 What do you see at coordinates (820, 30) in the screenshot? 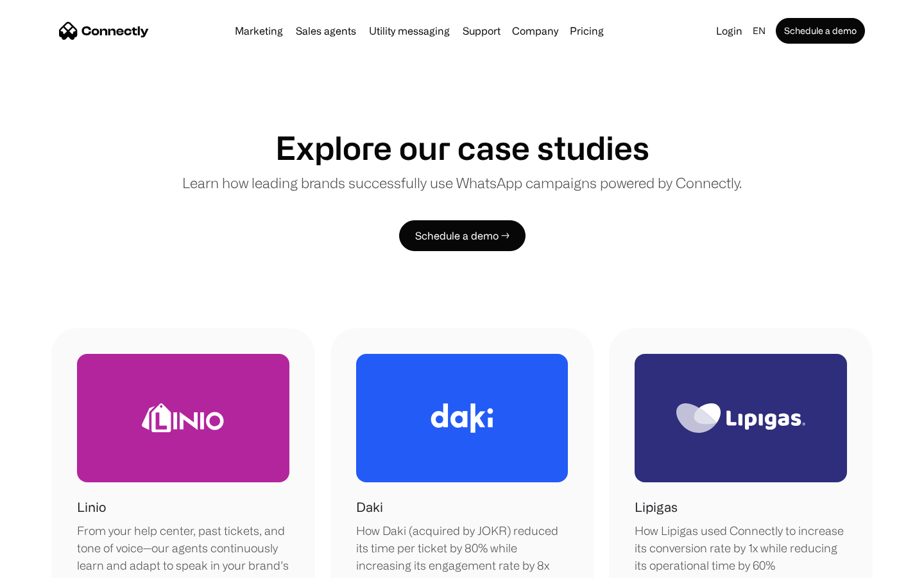
I see `a: Schedule a demo` at bounding box center [820, 30].